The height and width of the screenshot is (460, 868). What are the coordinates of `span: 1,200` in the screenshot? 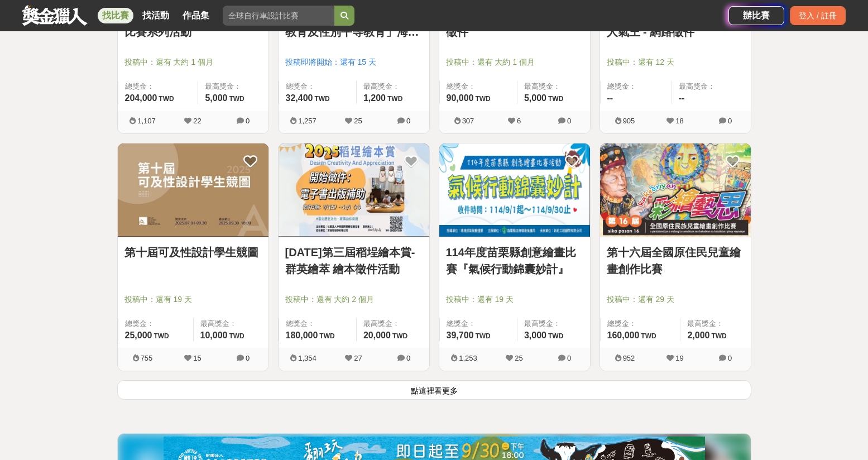 It's located at (374, 97).